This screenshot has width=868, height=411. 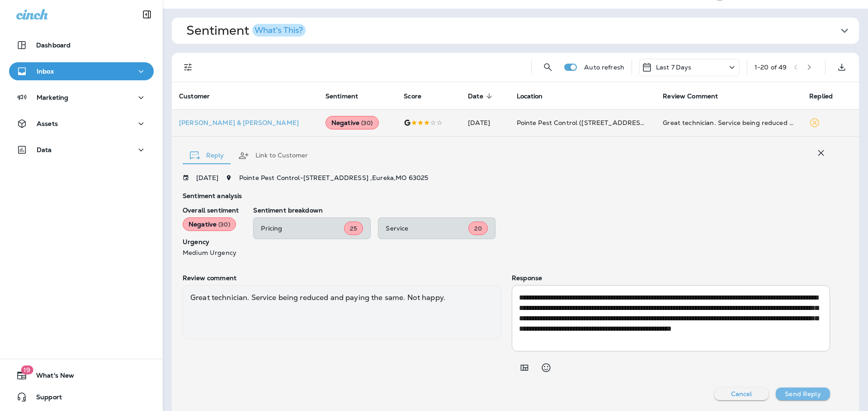 I want to click on span: What's New, so click(x=51, y=378).